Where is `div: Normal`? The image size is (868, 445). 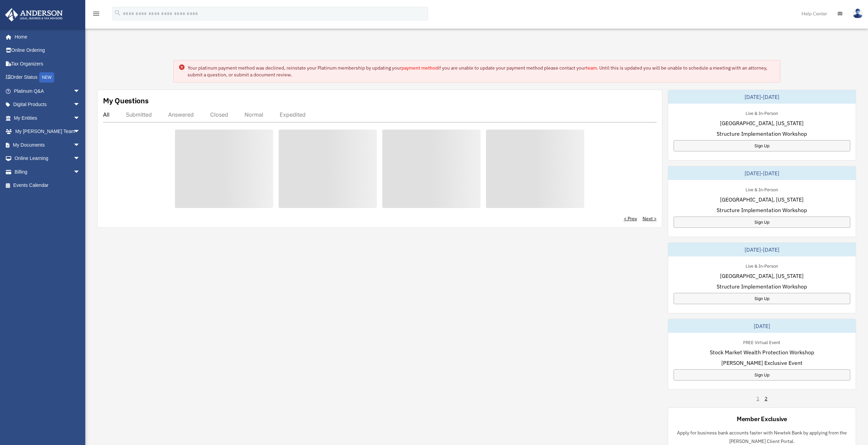
div: Normal is located at coordinates (254, 115).